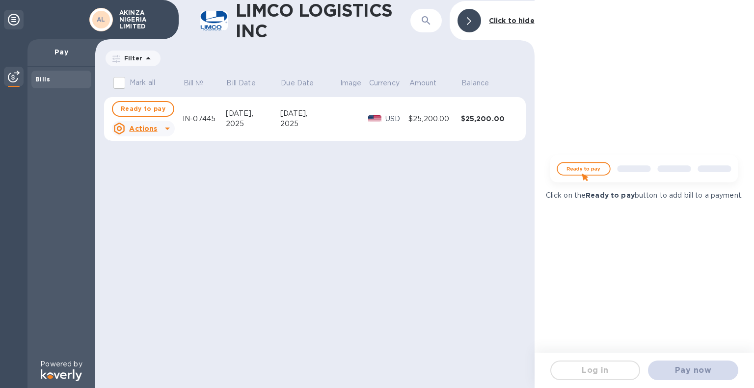 This screenshot has height=388, width=754. I want to click on b: Bills, so click(43, 79).